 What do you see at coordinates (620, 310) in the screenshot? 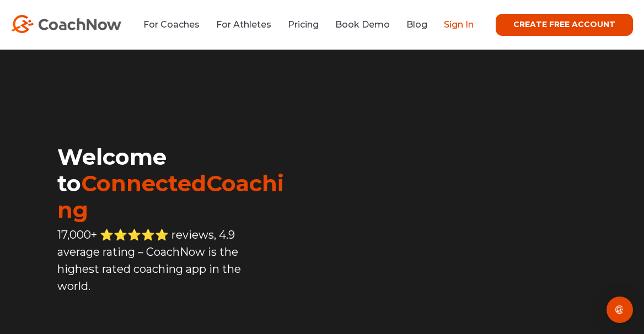
I see `div: Open Intercom Messenger` at bounding box center [620, 310].